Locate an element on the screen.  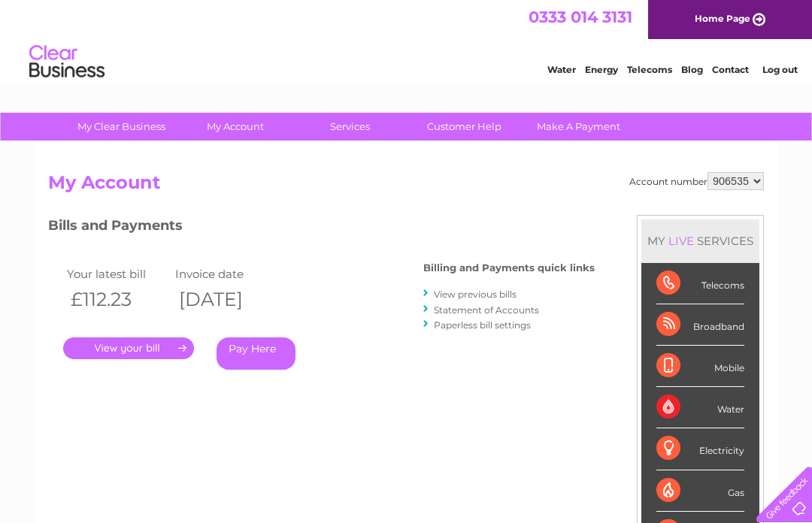
div: Water is located at coordinates (700, 407).